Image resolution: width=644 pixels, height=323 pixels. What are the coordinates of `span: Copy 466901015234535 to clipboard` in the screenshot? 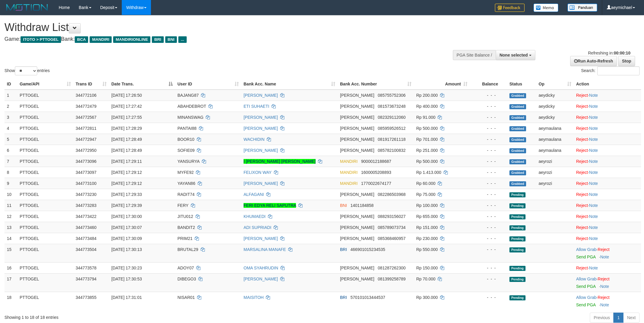 It's located at (368, 249).